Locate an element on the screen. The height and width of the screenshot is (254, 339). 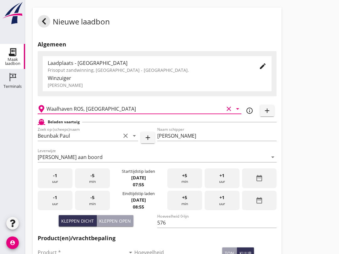
button: Kleppen open is located at coordinates (115, 221).